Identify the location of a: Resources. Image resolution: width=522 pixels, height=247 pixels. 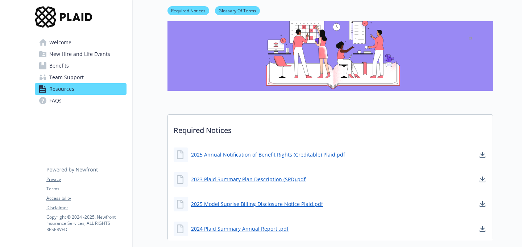
(81, 89).